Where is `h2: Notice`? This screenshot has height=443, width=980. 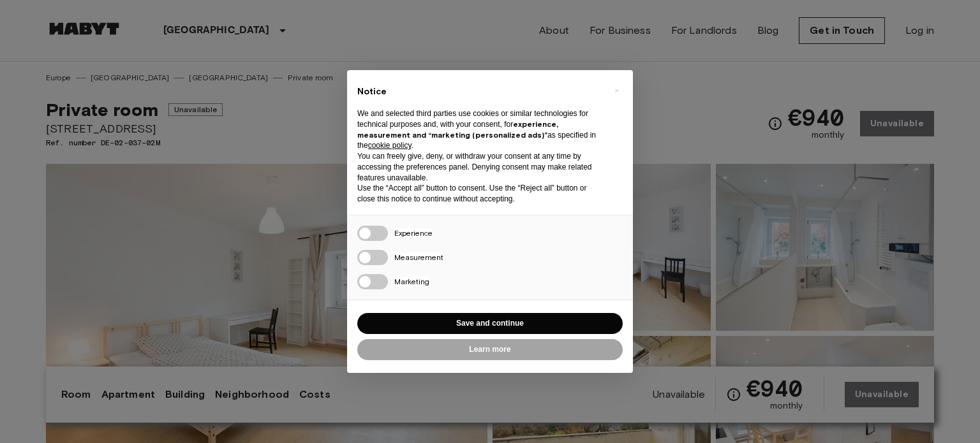
h2: Notice is located at coordinates (480, 92).